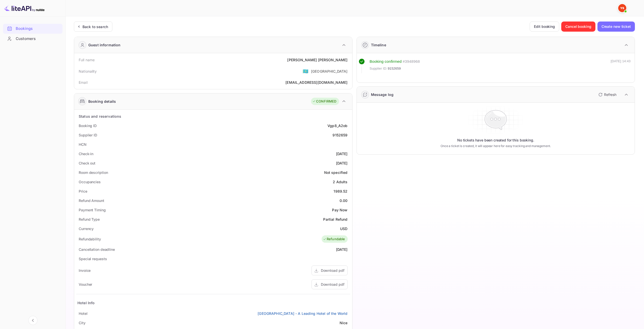 This screenshot has width=644, height=329. What do you see at coordinates (97, 250) in the screenshot?
I see `div: Cancellation deadline` at bounding box center [97, 250].